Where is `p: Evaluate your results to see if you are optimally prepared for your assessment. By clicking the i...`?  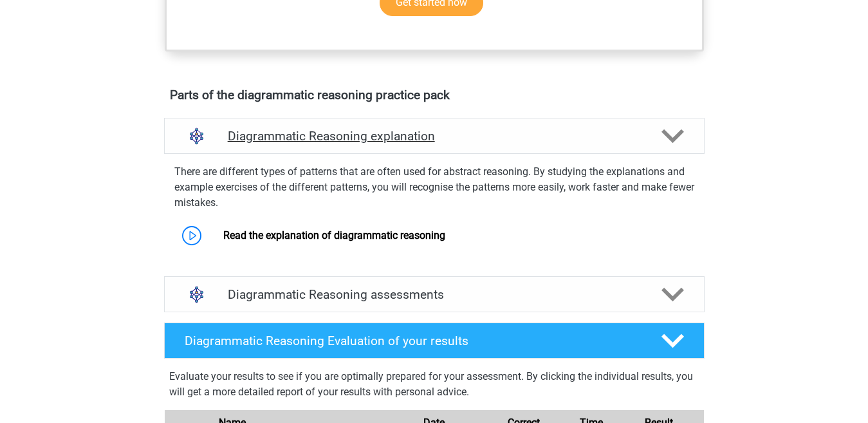 p: Evaluate your results to see if you are optimally prepared for your assessment. By clicking the i... is located at coordinates (434, 384).